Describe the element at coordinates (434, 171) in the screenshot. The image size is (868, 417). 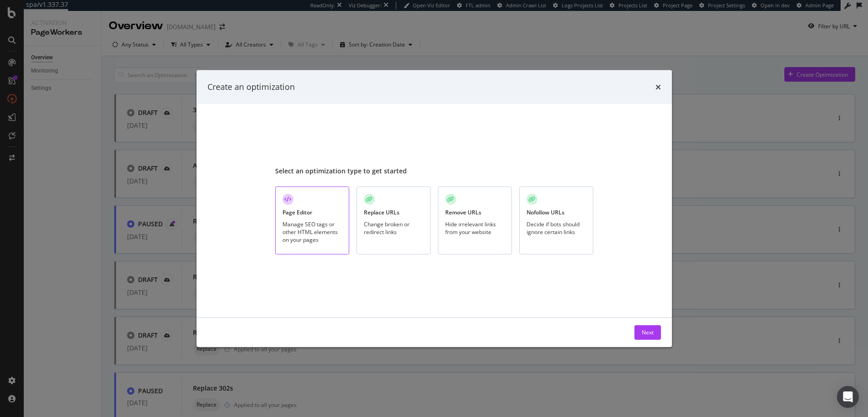
I see `div: Select an optimization type to get started` at that location.